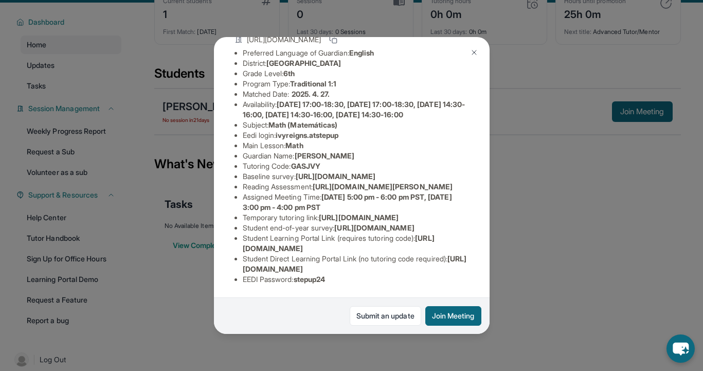  I want to click on li: Subject :, so click(356, 125).